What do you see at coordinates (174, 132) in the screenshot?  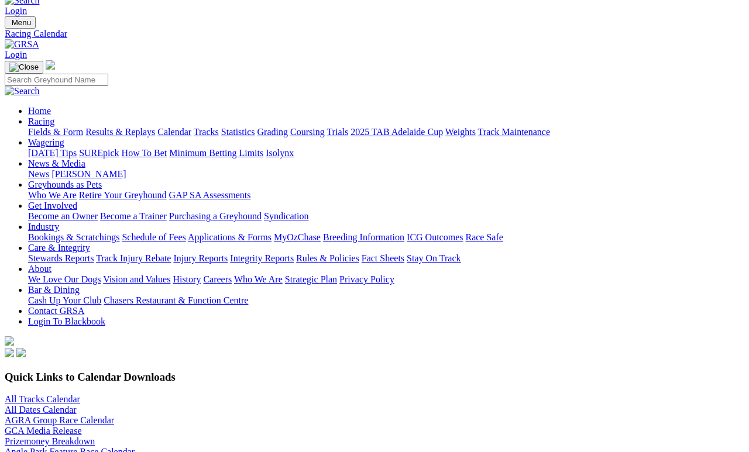 I see `a: Calendar` at bounding box center [174, 132].